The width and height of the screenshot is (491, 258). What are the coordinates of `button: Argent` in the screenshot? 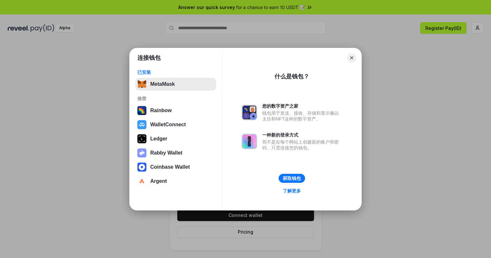 It's located at (176, 181).